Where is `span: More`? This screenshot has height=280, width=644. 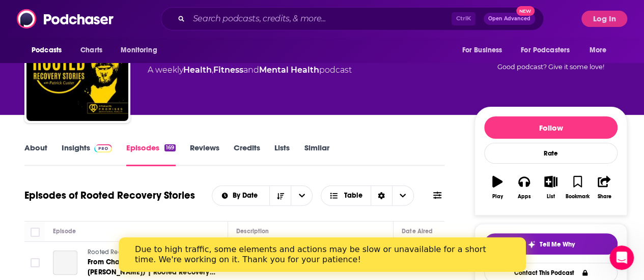 span: More is located at coordinates (598, 50).